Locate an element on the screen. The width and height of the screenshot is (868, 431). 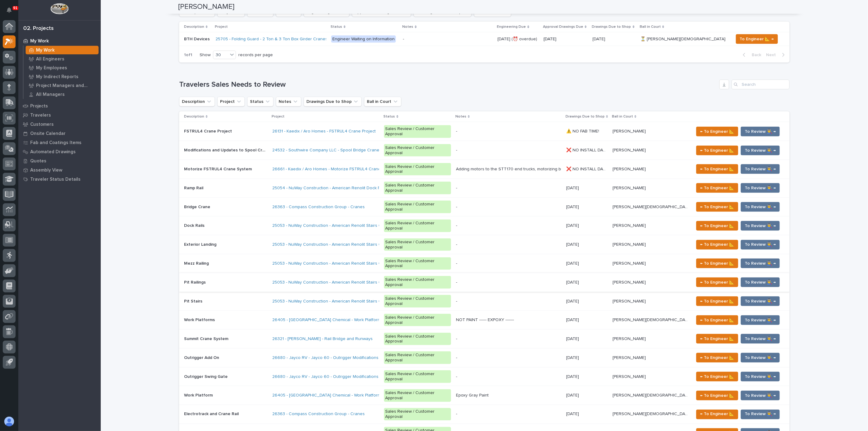
p: Work Platforms is located at coordinates (200, 319).